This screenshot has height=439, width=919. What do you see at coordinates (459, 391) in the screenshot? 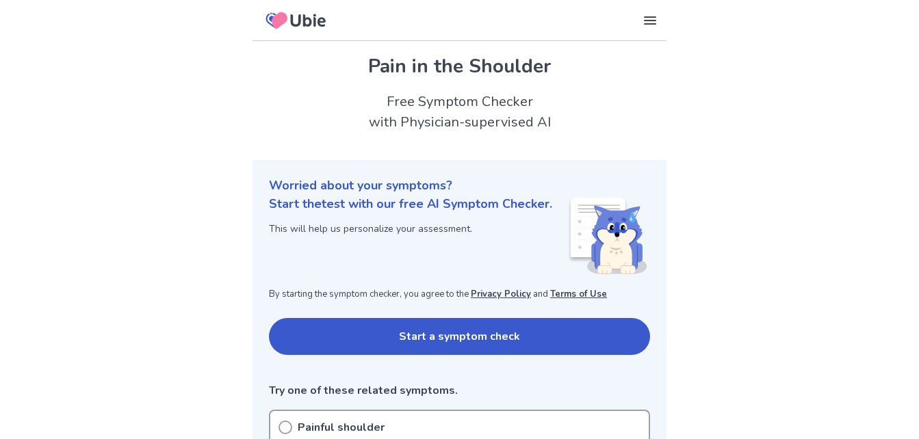
I see `p: Try one of these related symptoms.` at bounding box center [459, 391].